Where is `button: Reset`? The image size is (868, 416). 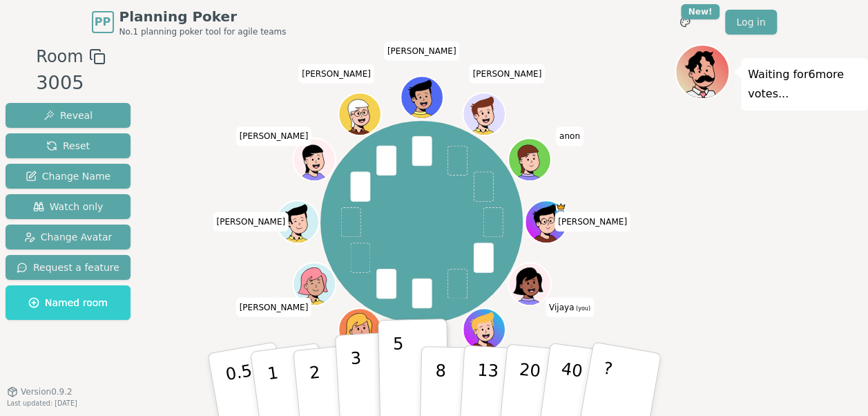
button: Reset is located at coordinates (68, 146).